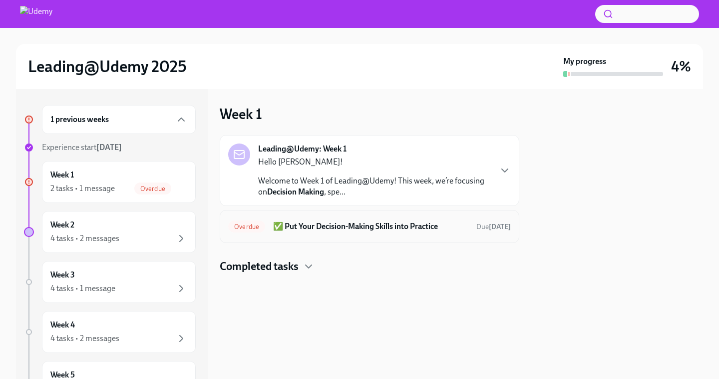 The height and width of the screenshot is (389, 719). What do you see at coordinates (62, 275) in the screenshot?
I see `h6: Week 3` at bounding box center [62, 275].